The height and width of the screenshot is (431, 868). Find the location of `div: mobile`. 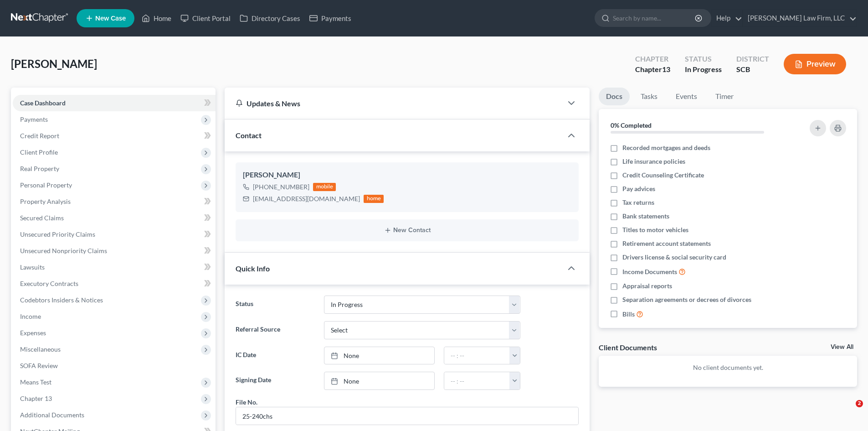

div: mobile is located at coordinates (325, 187).